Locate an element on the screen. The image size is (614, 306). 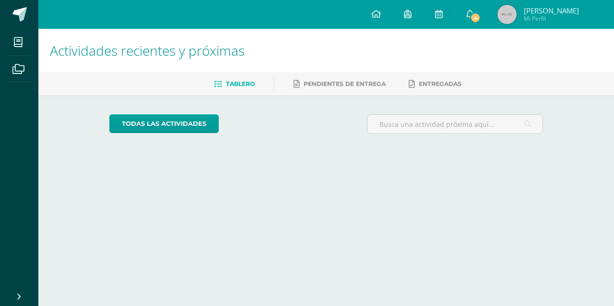
span: Pendientes de entrega is located at coordinates (345, 83).